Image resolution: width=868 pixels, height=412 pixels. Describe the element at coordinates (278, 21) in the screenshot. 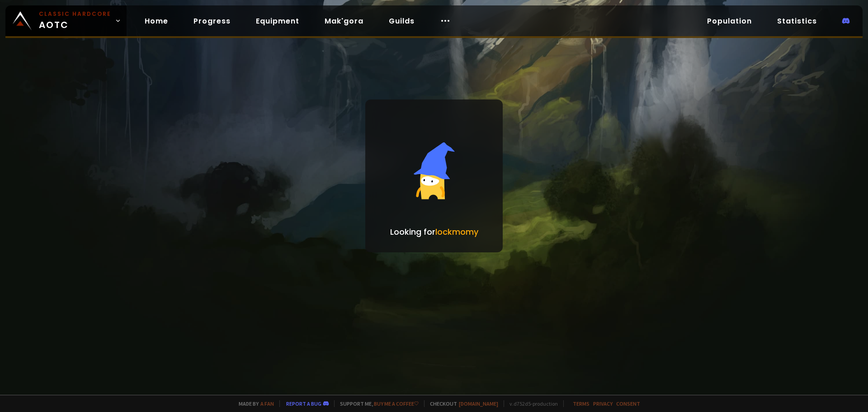

I see `a: Equipment` at that location.